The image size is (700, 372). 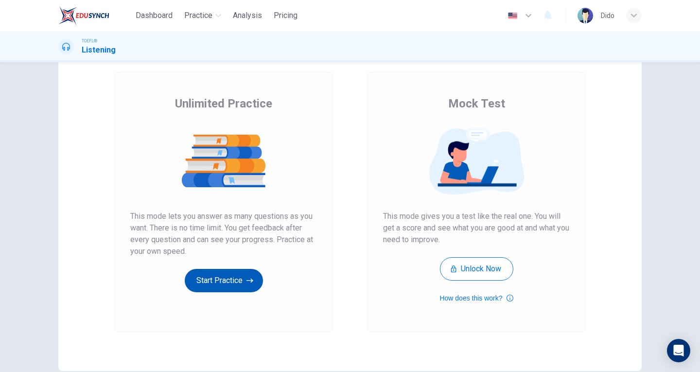 What do you see at coordinates (608, 16) in the screenshot?
I see `div: Dido` at bounding box center [608, 16].